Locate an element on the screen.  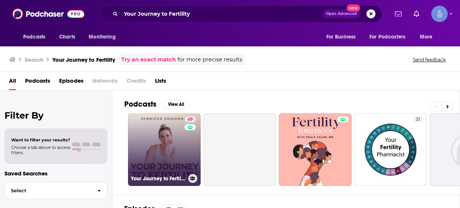
button: Show profile menu is located at coordinates (440, 14).